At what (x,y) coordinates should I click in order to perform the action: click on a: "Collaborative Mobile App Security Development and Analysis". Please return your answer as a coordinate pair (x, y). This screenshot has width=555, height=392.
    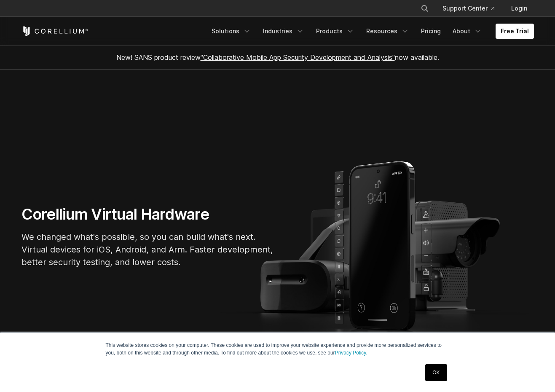
    Looking at the image, I should click on (298, 58).